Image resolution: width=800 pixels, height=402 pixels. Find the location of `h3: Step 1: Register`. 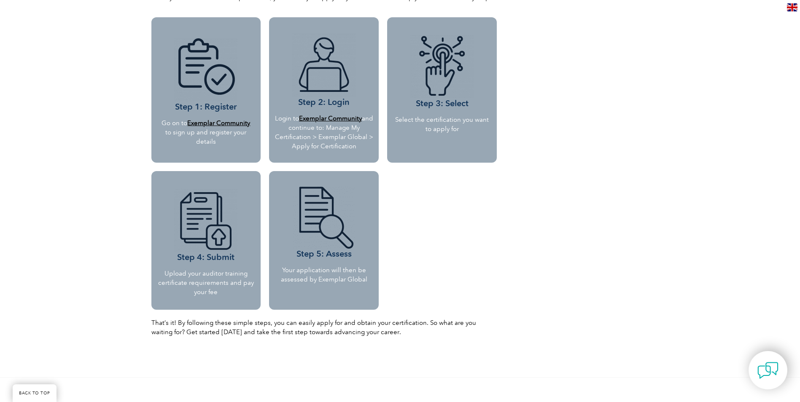

h3: Step 1: Register is located at coordinates (206, 75).